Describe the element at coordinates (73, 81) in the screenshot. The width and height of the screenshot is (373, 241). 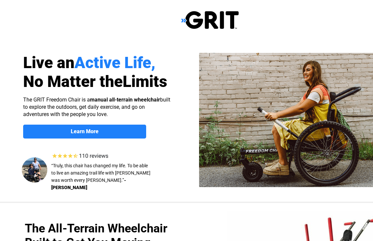
I see `span: No Matter the` at that location.